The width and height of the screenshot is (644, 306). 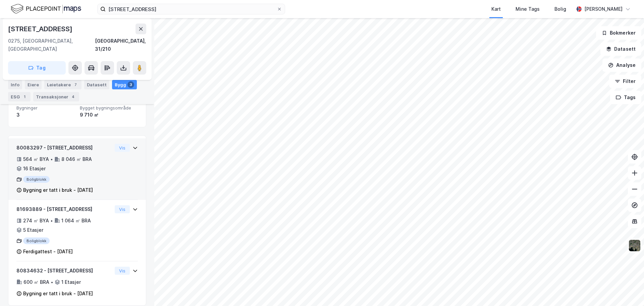 What do you see at coordinates (625, 97) in the screenshot?
I see `button: Tags` at bounding box center [625, 97].